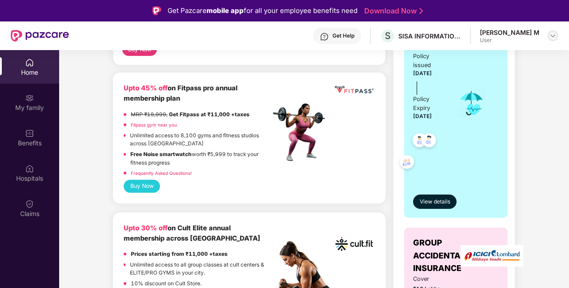 This screenshot has width=569, height=288. Describe the element at coordinates (387, 36) in the screenshot. I see `span: S` at that location.